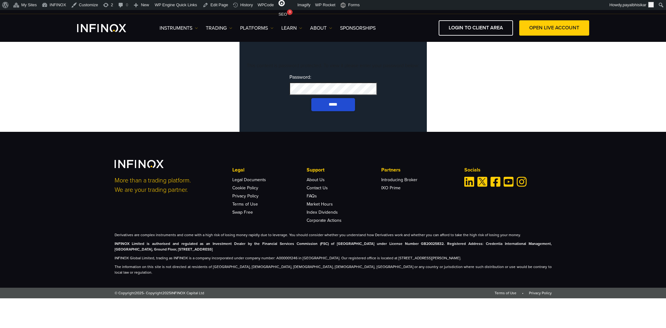  Describe the element at coordinates (391, 188) in the screenshot. I see `a: IXO Prime` at that location.